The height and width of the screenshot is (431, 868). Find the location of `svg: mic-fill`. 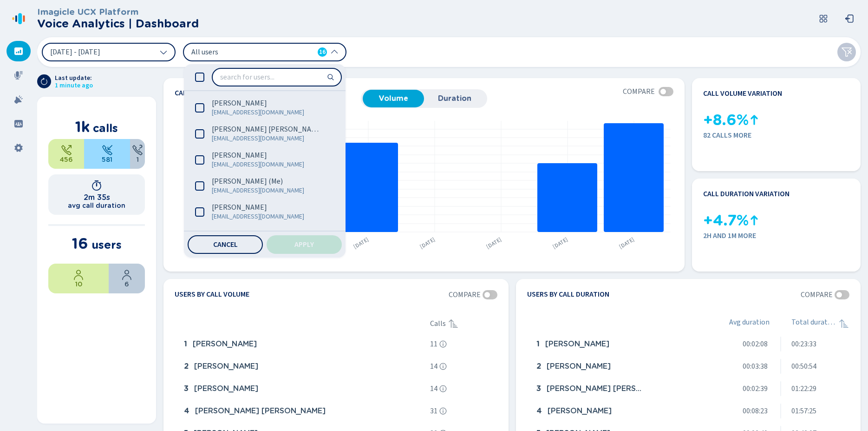

svg: mic-fill is located at coordinates (18, 75).